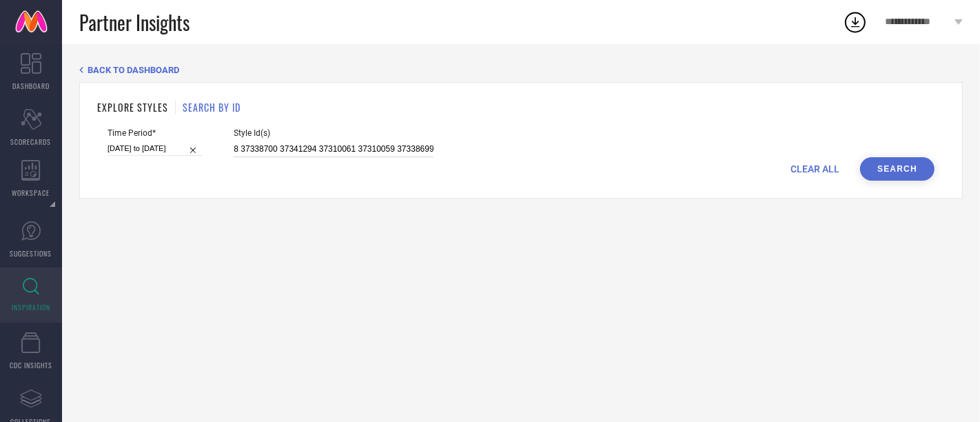  I want to click on span: WORKSPACE, so click(31, 193).